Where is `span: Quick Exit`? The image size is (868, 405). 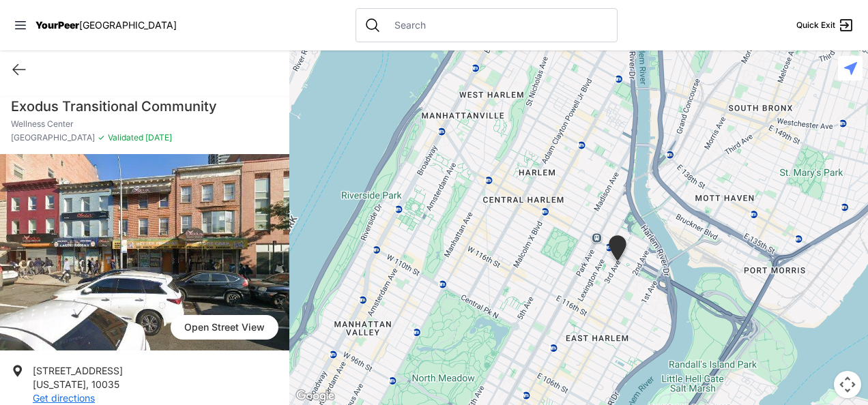 span: Quick Exit is located at coordinates (816, 25).